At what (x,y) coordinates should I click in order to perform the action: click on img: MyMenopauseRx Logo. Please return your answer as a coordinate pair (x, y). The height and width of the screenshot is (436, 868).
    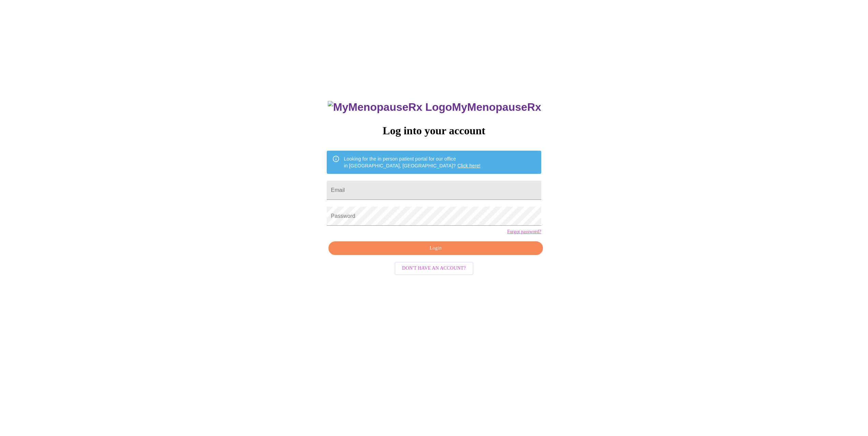
    Looking at the image, I should click on (390, 107).